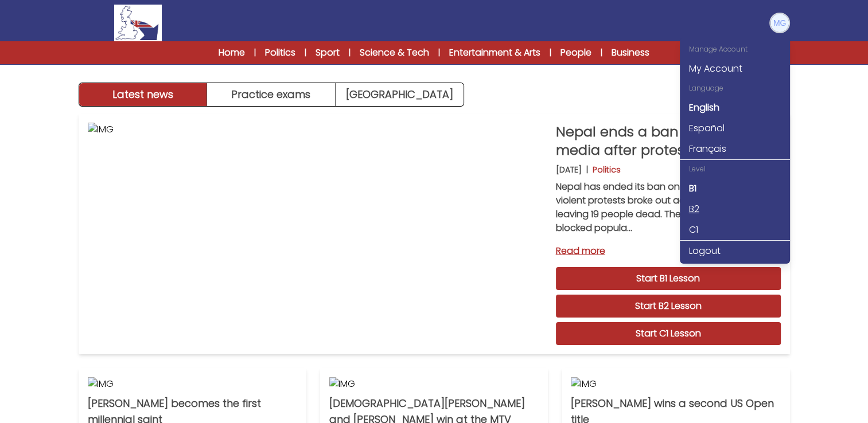 Image resolution: width=868 pixels, height=423 pixels. I want to click on img: Martina Graps, so click(780, 23).